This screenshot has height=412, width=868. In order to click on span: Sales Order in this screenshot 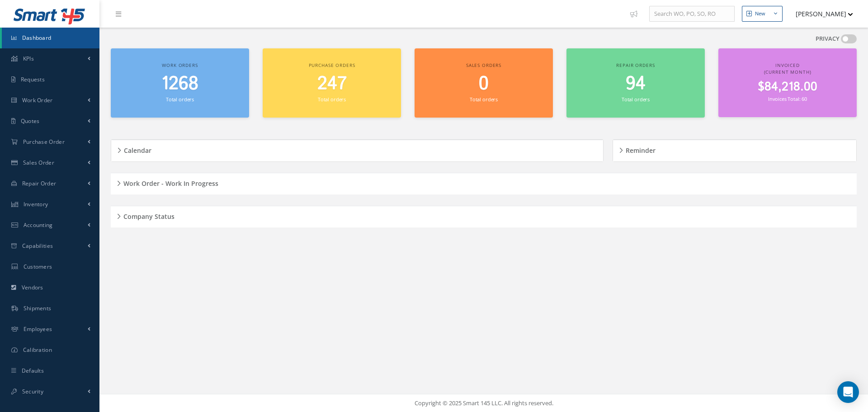, I will do `click(39, 163)`.